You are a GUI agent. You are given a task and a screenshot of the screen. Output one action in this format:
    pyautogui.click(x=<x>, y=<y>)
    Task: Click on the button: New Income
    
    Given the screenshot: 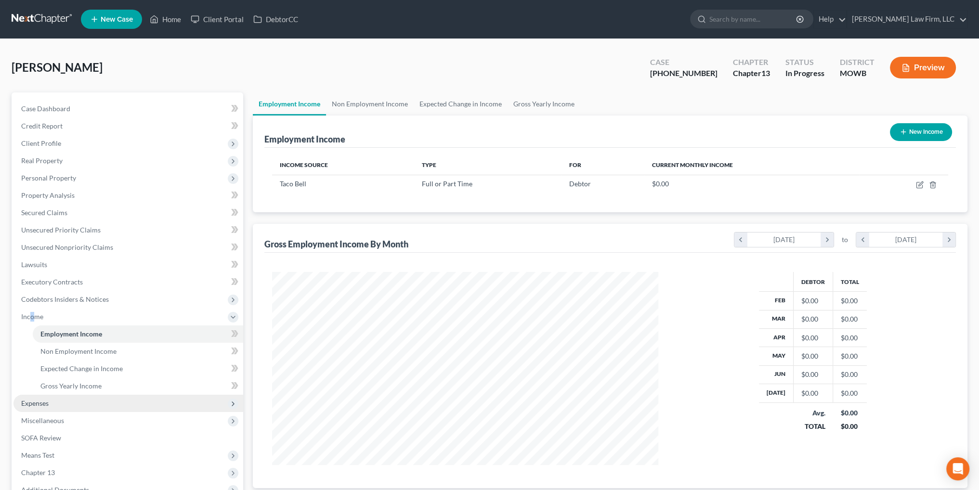 What is the action you would take?
    pyautogui.click(x=921, y=132)
    